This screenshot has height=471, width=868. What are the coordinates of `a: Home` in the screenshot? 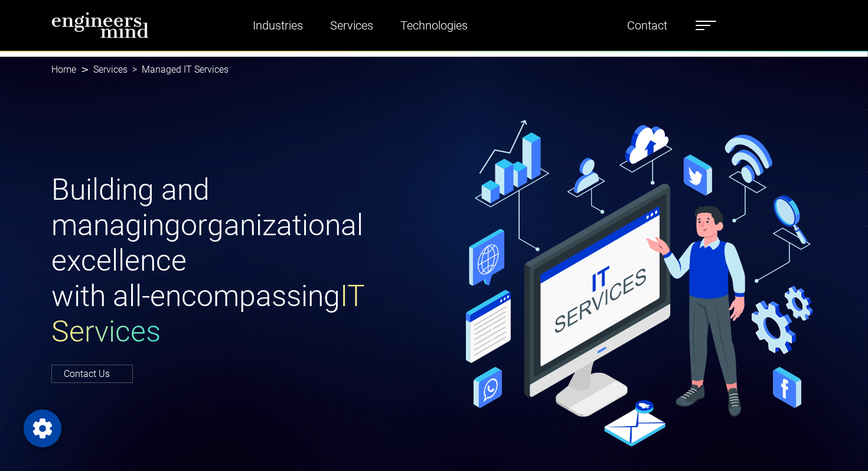 It's located at (64, 69).